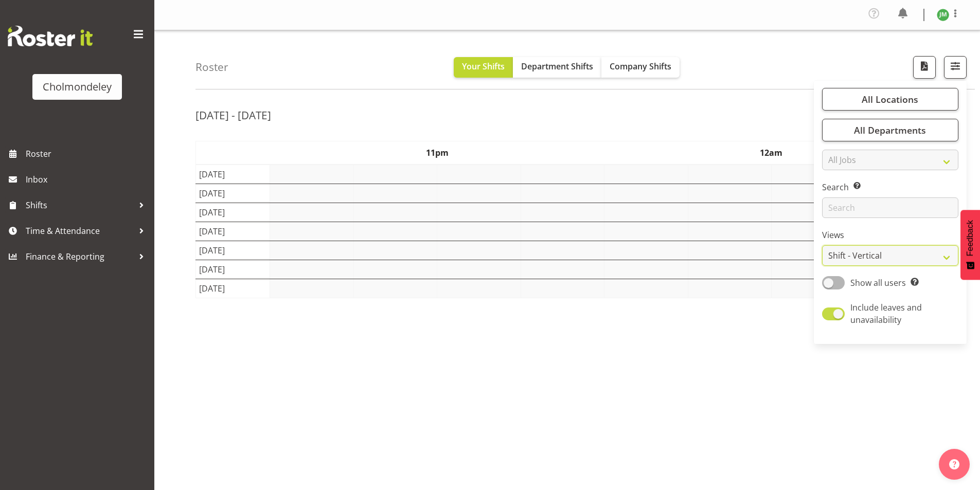 The width and height of the screenshot is (980, 490). What do you see at coordinates (483, 66) in the screenshot?
I see `span: Your Shifts` at bounding box center [483, 66].